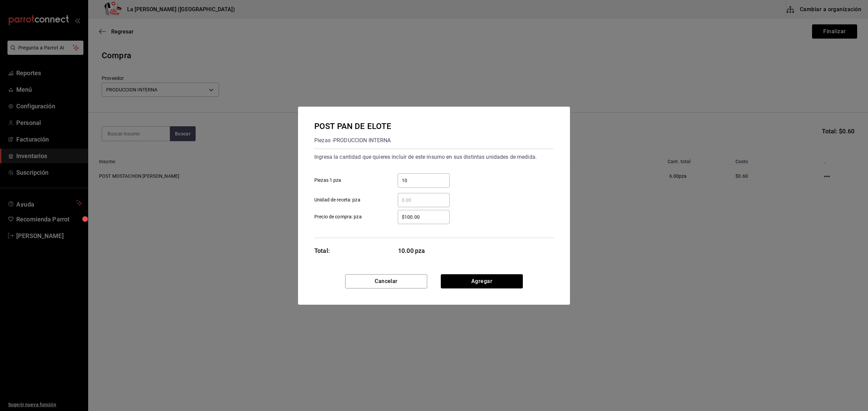 The image size is (868, 411). I want to click on div: POST PAN DE ELOTE, so click(353, 126).